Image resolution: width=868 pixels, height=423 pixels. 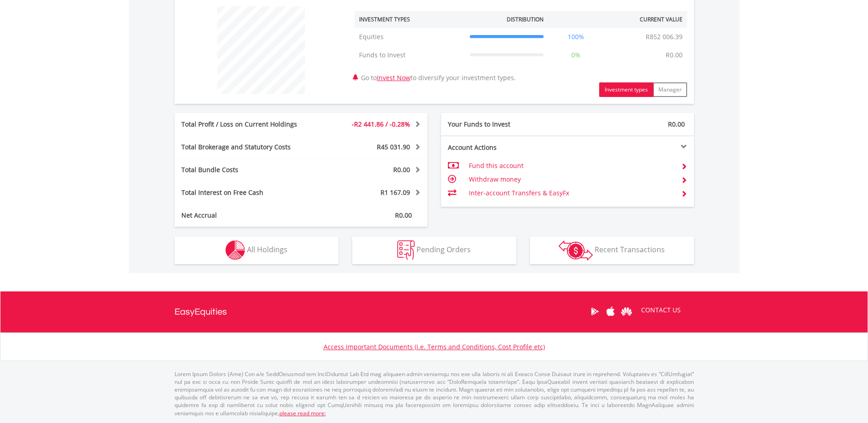 I want to click on span: -R2 441.86 / -0.28%, so click(x=380, y=124).